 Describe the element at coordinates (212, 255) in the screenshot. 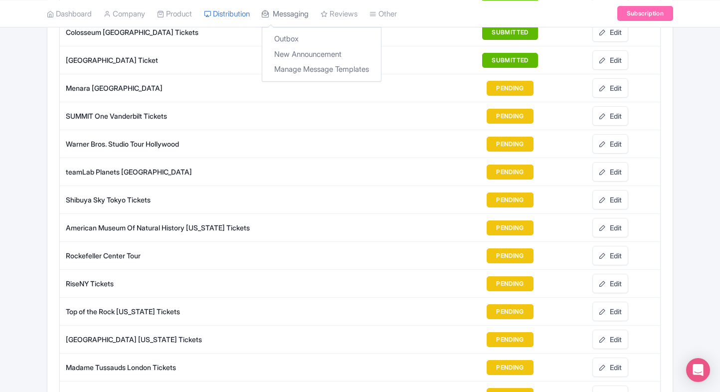

I see `div: Rockefeller Center Tour` at that location.